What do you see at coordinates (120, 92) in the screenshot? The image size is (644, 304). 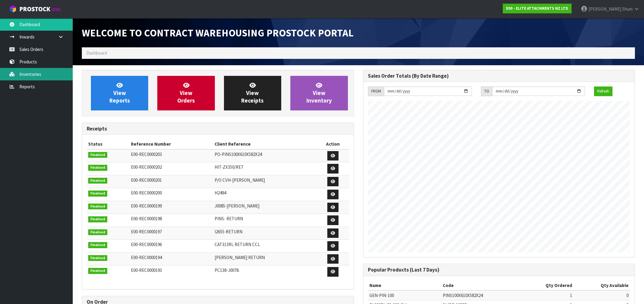 I see `span: View Reports` at bounding box center [120, 92].